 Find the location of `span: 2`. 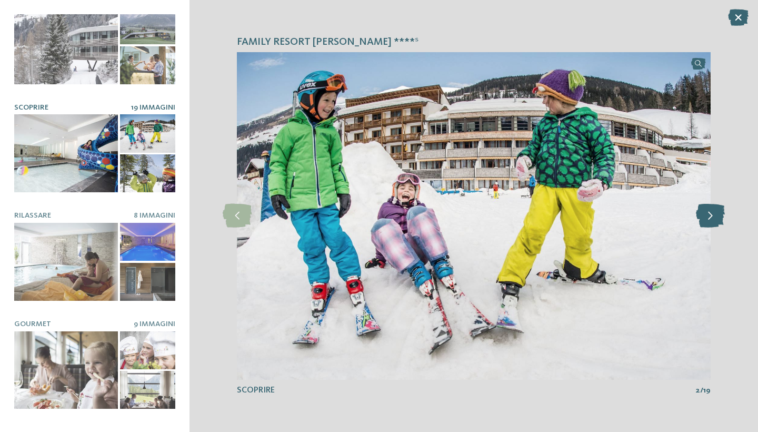

span: 2 is located at coordinates (697, 390).